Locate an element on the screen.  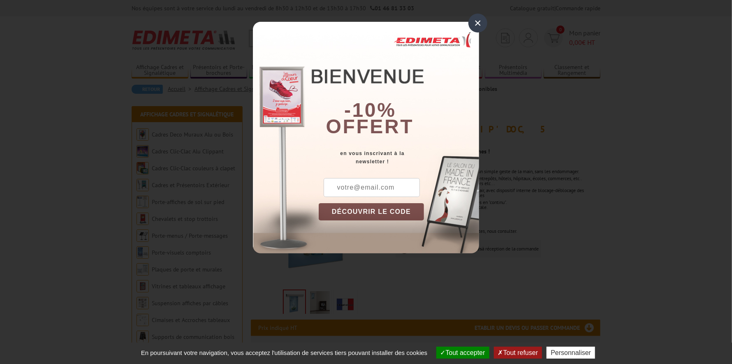
span: En poursuivant votre navigation, vous acceptez l'utilisation de services tiers pouvant installer ... is located at coordinates (284, 352).